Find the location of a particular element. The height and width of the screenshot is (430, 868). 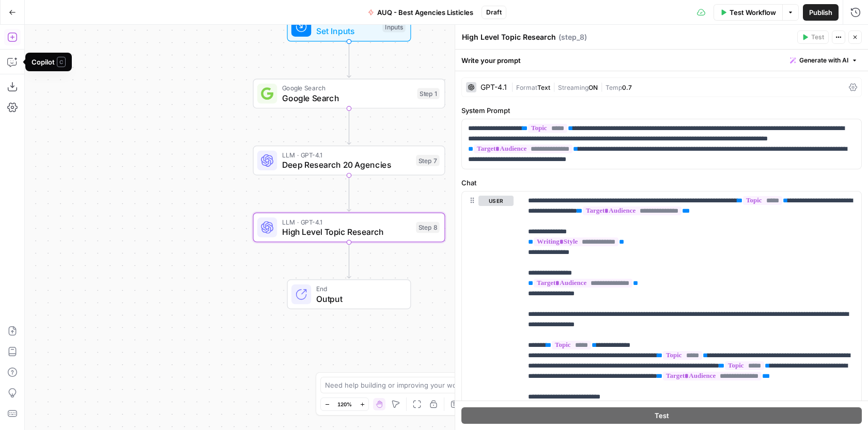

button: AUQ - Best Agencies Listicles is located at coordinates (420, 12).